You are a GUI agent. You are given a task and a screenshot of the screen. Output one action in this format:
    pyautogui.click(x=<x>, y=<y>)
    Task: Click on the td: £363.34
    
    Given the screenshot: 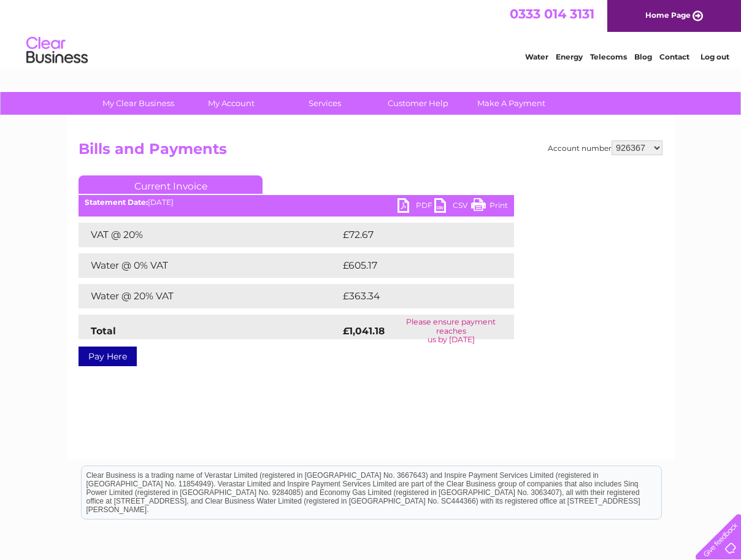 What is the action you would take?
    pyautogui.click(x=416, y=296)
    